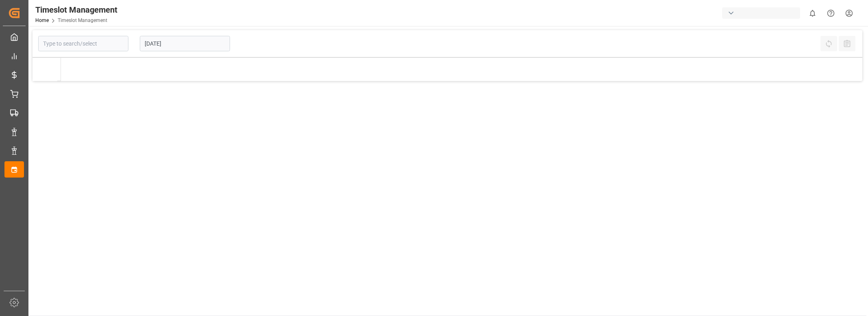  What do you see at coordinates (185, 43) in the screenshot?
I see `input: DD-MM-YYYY` at bounding box center [185, 43].